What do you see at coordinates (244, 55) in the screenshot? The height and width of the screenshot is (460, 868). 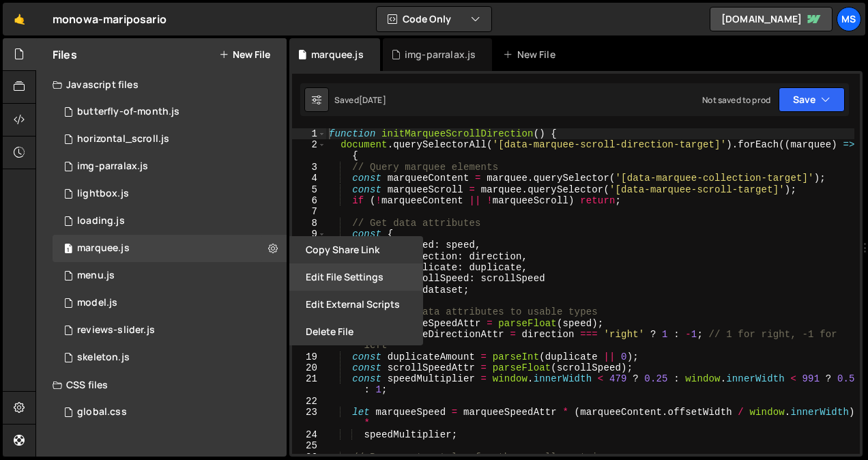 I see `button: New File` at bounding box center [244, 55].